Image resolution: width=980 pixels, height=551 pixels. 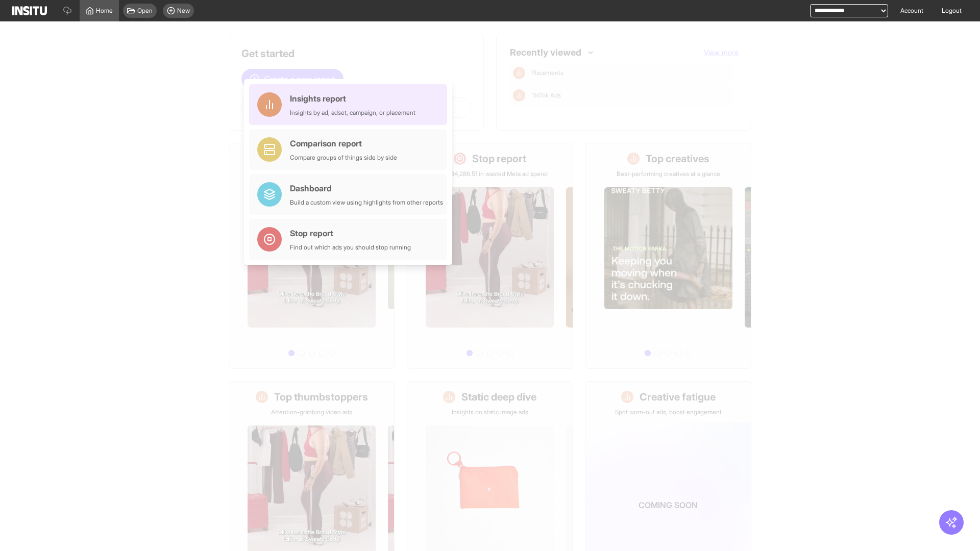 I want to click on div: Insights by ad, adset, campaign, or placement, so click(x=353, y=113).